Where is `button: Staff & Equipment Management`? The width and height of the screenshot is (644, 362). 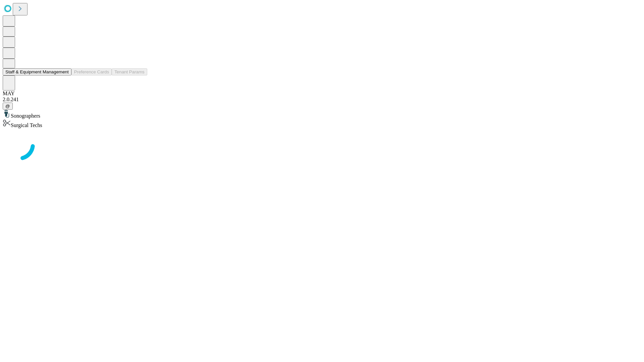
button: Staff & Equipment Management is located at coordinates (37, 72).